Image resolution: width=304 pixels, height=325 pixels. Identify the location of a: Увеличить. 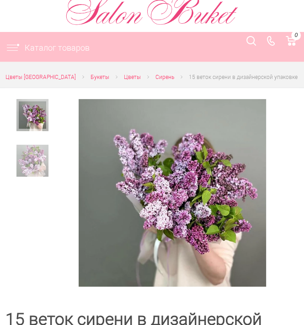
(172, 193).